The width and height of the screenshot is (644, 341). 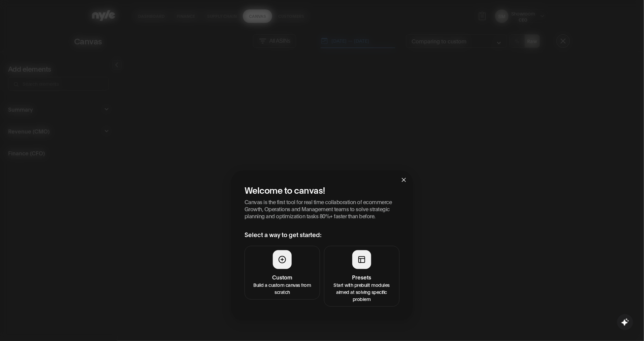 I want to click on h4: Presets, so click(x=361, y=277).